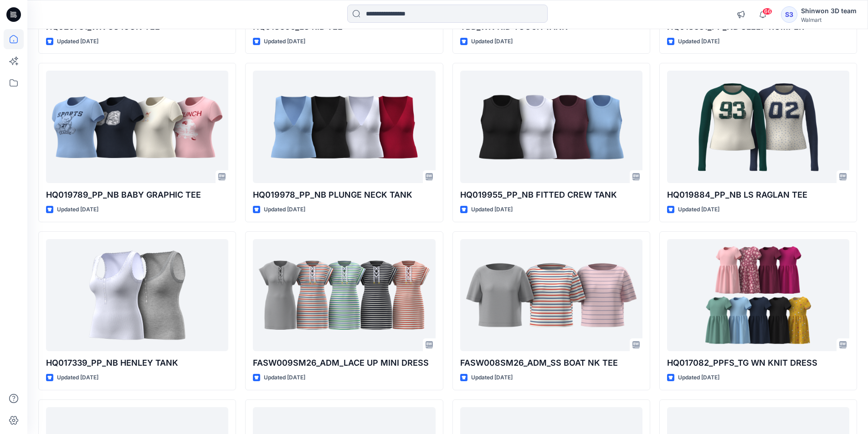  What do you see at coordinates (137, 195) in the screenshot?
I see `p: HQ019789_PP_NB BABY GRAPHIC TEE` at bounding box center [137, 195].